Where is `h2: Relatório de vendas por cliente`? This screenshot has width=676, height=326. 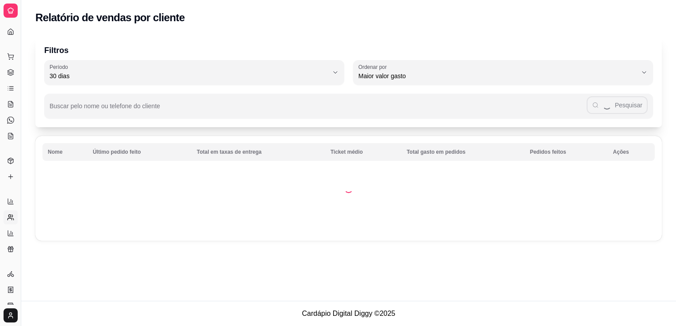 h2: Relatório de vendas por cliente is located at coordinates (110, 18).